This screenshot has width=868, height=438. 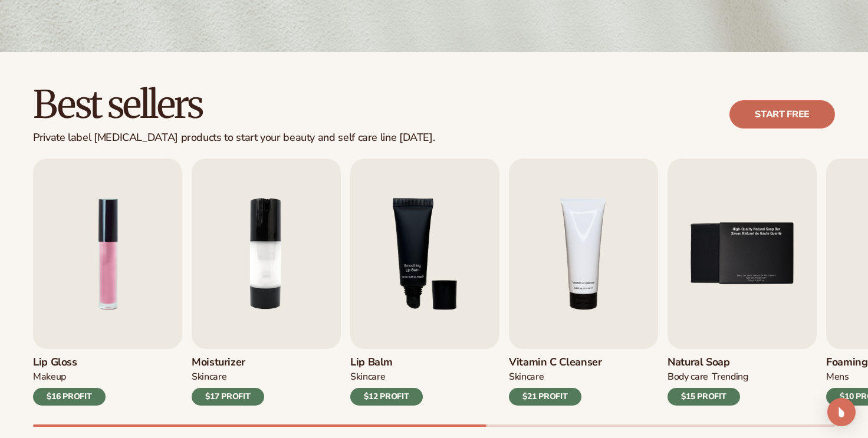 I want to click on h3: Moisturizer, so click(x=227, y=362).